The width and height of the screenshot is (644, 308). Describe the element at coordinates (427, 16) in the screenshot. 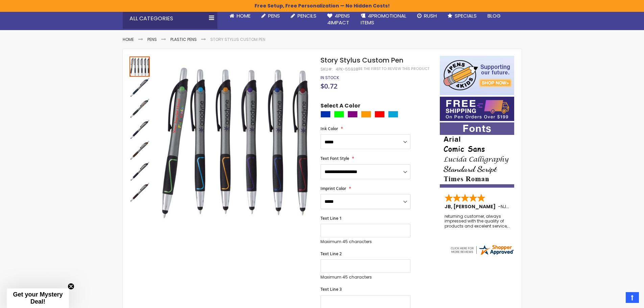

I see `a: Rush` at that location.